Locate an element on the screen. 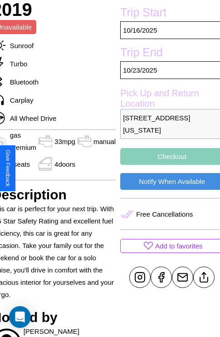  p: Add to favorites is located at coordinates (179, 246).